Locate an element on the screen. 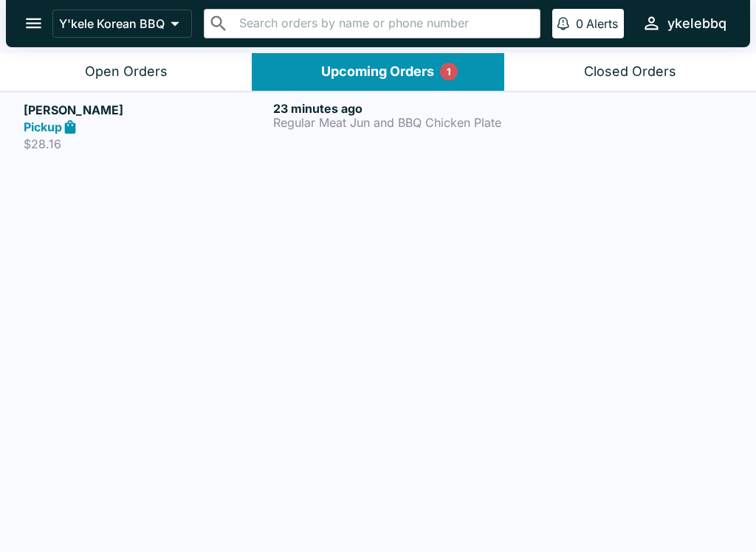 This screenshot has width=756, height=552. button: Y'kele Korean BBQ is located at coordinates (122, 24).